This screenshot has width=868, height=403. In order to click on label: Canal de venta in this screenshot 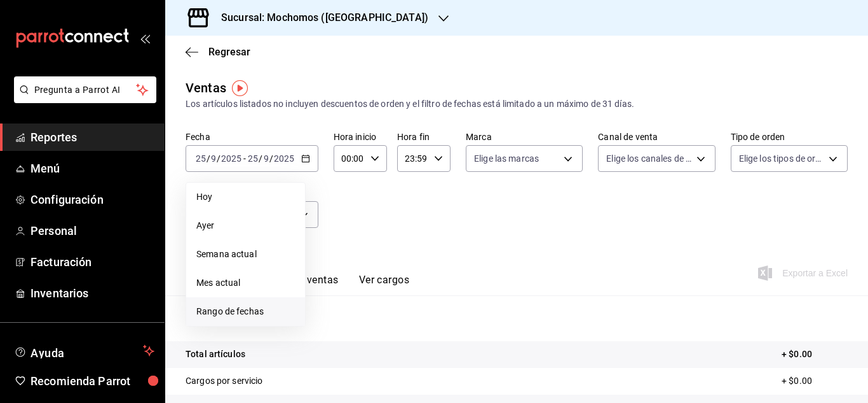, I will do `click(656, 137)`.